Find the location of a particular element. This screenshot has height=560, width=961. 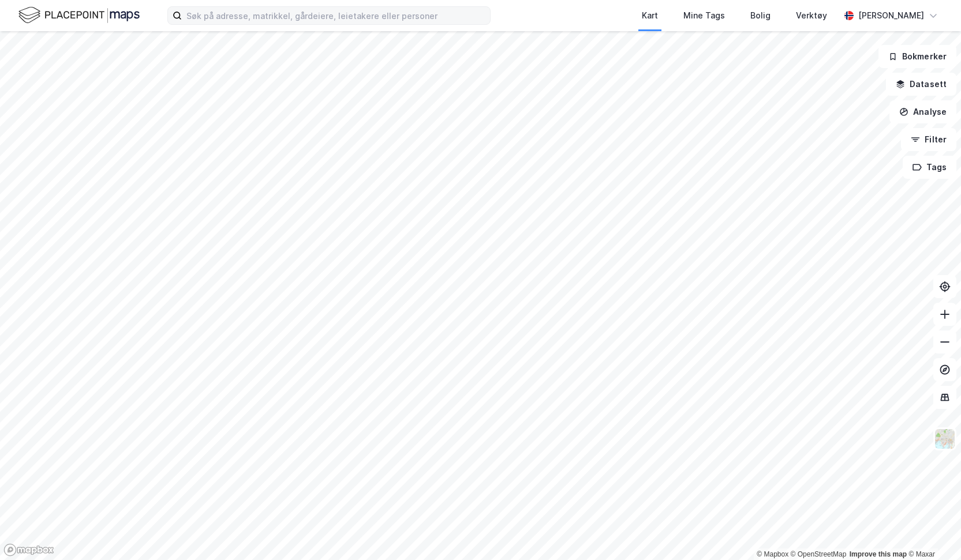

div: Bolig is located at coordinates (760, 16).